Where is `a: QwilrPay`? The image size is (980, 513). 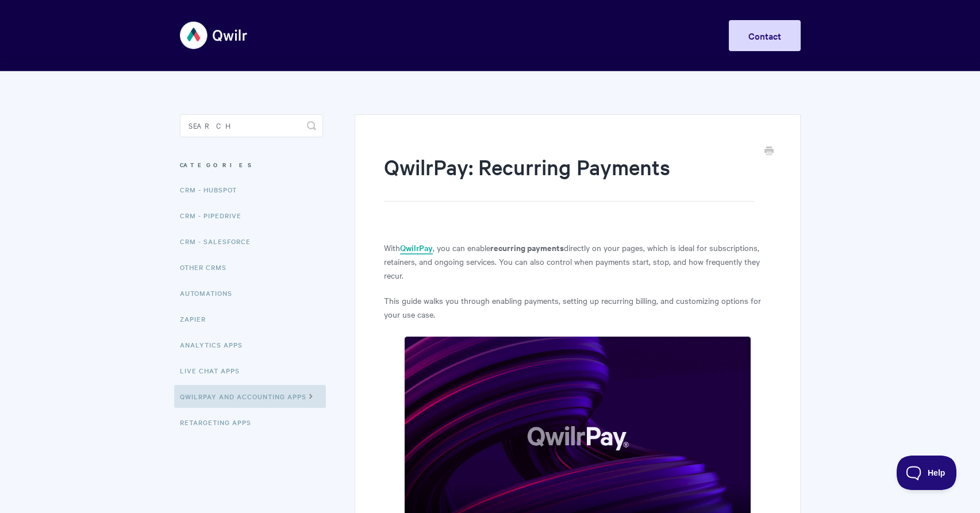
a: QwilrPay is located at coordinates (416, 248).